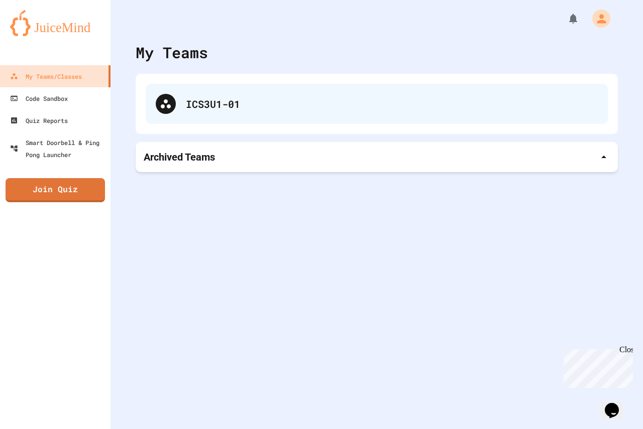 This screenshot has width=643, height=429. What do you see at coordinates (58, 149) in the screenshot?
I see `div: Smart Doorbell & Ping Pong Launcher` at bounding box center [58, 149].